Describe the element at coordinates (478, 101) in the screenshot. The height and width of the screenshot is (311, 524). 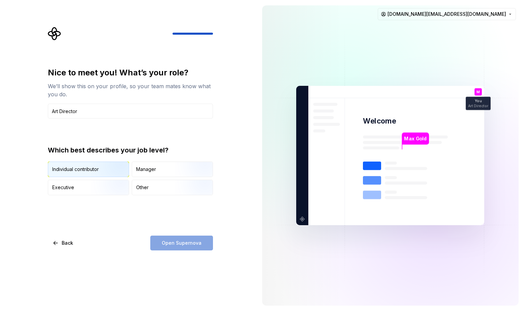
I see `p: You` at that location.